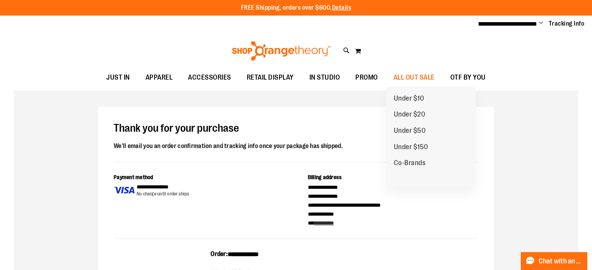 The image size is (592, 270). What do you see at coordinates (118, 77) in the screenshot?
I see `span: JUST IN` at bounding box center [118, 77].